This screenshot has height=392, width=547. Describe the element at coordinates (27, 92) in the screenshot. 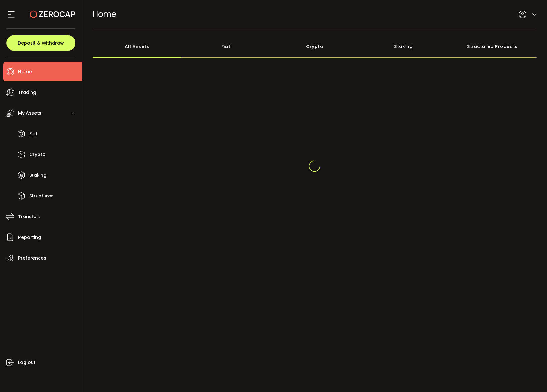

I see `span: Trading` at that location.